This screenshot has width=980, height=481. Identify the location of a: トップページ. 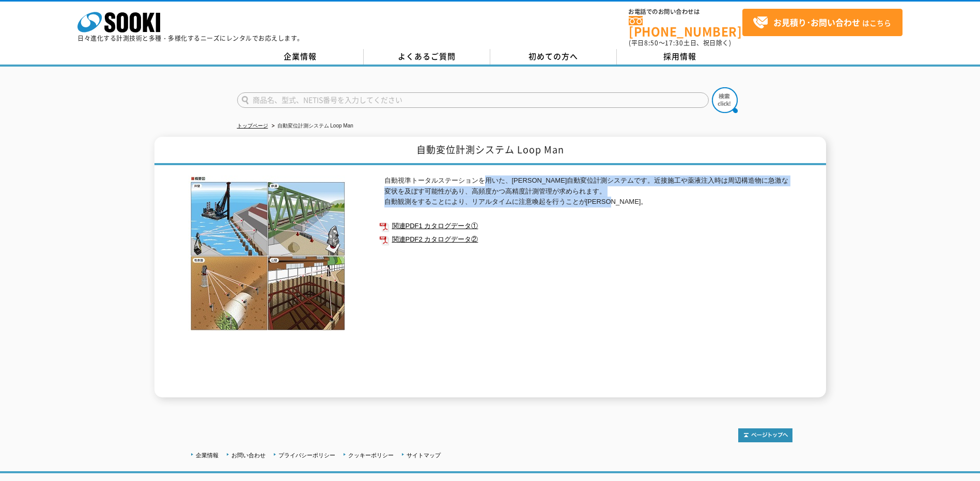
(253, 125).